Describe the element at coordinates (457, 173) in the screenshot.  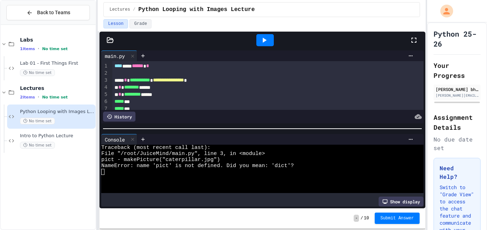
I see `h3: Need Help?` at that location.